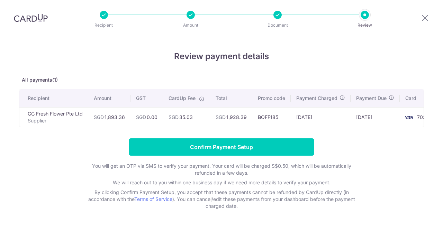 Image resolution: width=443 pixels, height=230 pixels. Describe the element at coordinates (147, 98) in the screenshot. I see `th: GST` at that location.